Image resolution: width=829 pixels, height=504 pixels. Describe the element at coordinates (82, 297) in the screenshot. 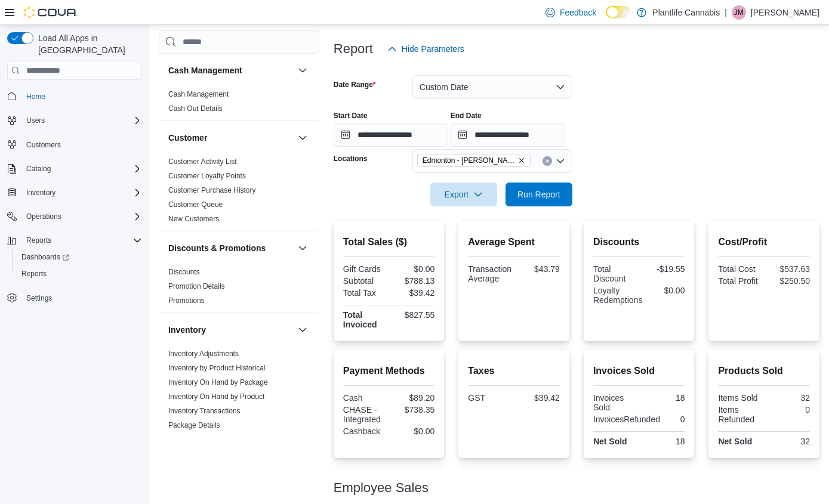

I see `span: Settings` at that location.